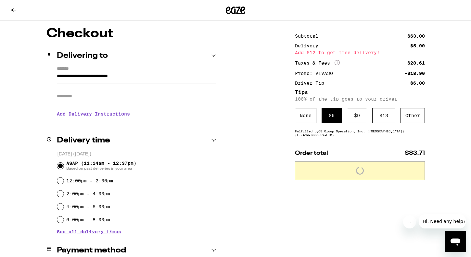  I want to click on div: $ 6, so click(332, 116).